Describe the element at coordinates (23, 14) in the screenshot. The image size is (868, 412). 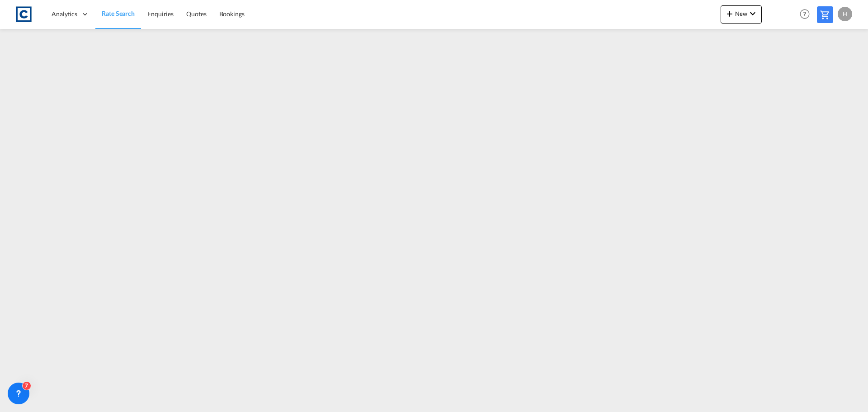
I see `img: 1fdb9190129311efbfaf67cbb4249bed.jpeg` at that location.